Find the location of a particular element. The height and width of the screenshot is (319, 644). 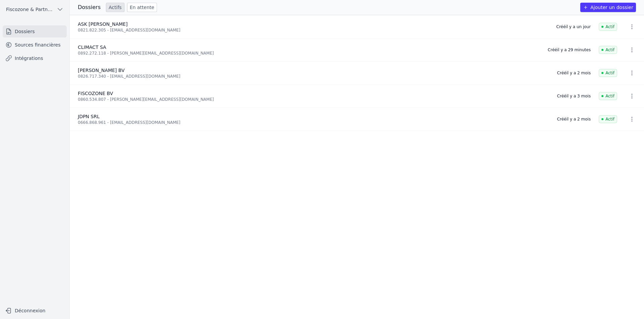

a: En attente is located at coordinates (142, 7).